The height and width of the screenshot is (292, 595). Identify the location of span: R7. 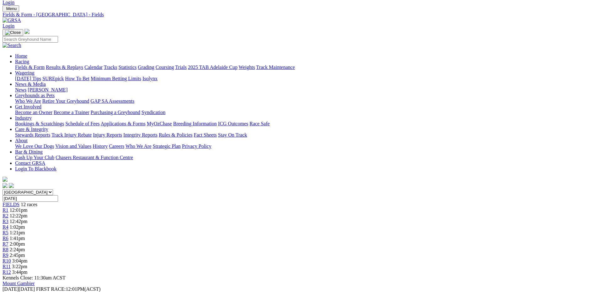
(5, 244).